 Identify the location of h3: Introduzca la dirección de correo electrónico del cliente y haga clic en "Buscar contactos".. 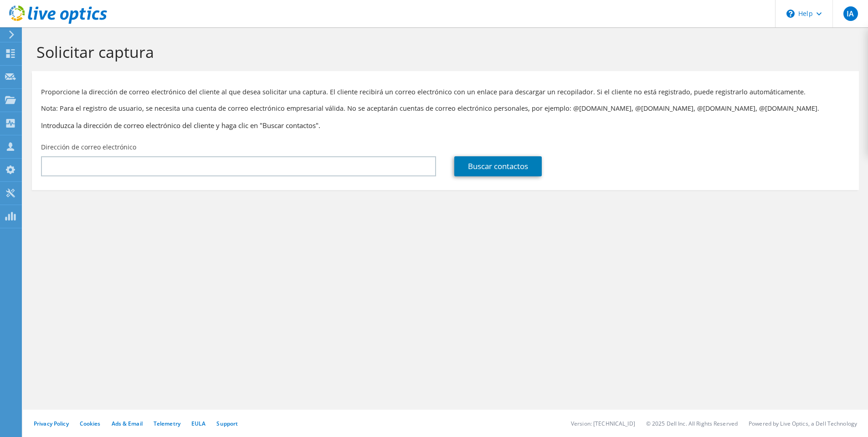
(446, 125).